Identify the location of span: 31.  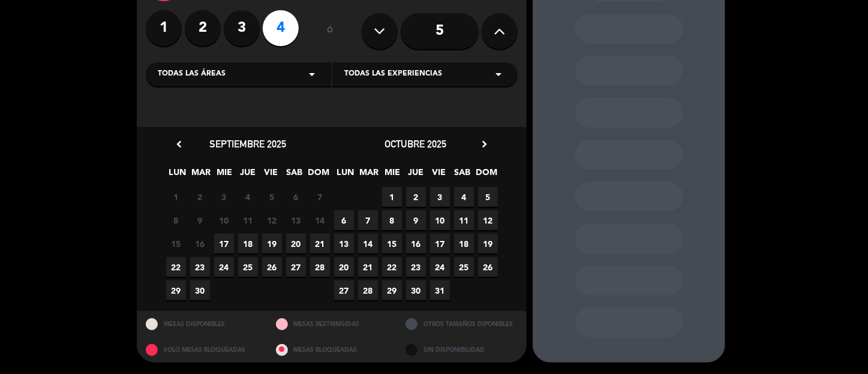
(439, 290).